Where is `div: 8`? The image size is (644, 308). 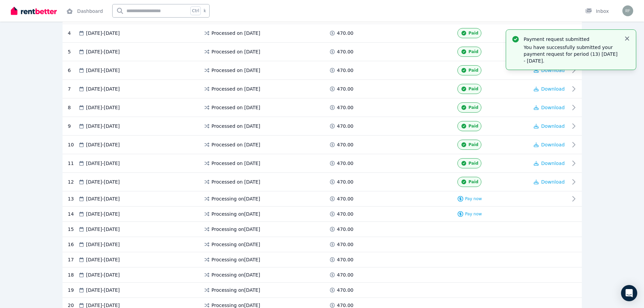
div: 8 is located at coordinates (73, 108).